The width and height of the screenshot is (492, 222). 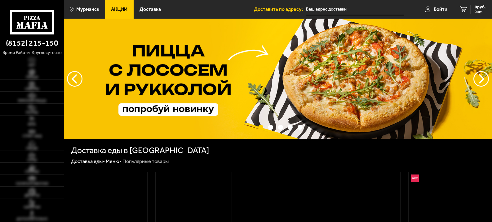 I want to click on div: Популярные товары, so click(x=145, y=161).